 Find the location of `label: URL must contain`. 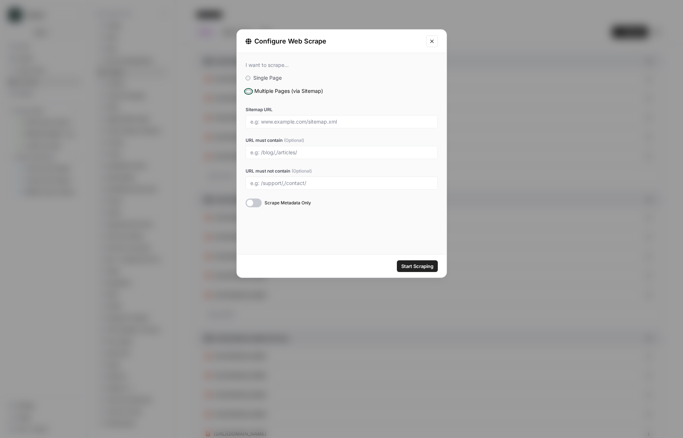

label: URL must contain is located at coordinates (342, 140).